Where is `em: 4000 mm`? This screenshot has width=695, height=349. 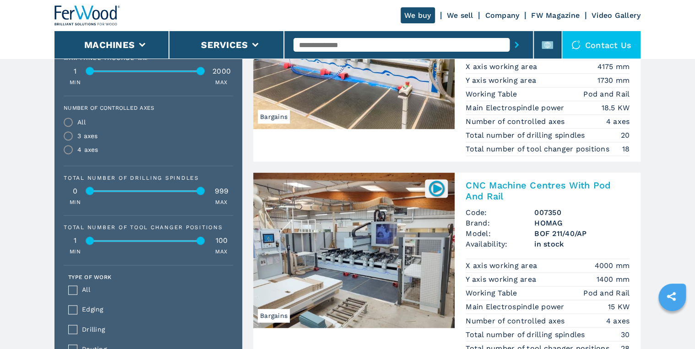
em: 4000 mm is located at coordinates (611, 265).